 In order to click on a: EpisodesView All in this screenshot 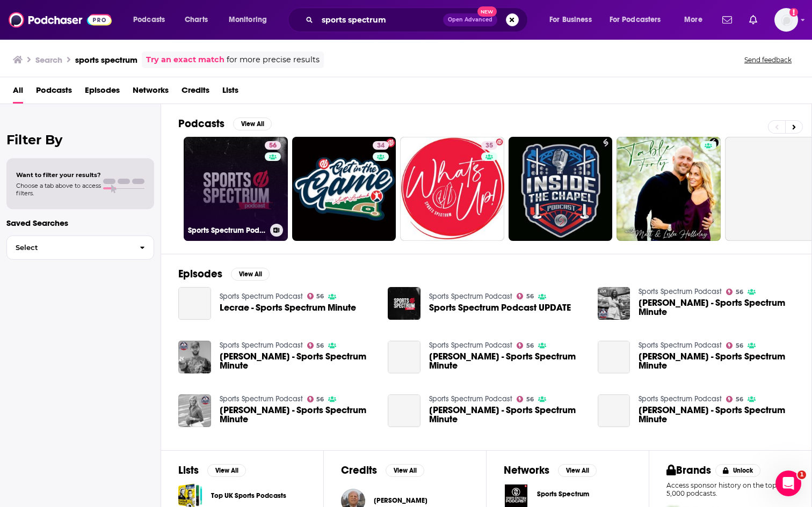, I will do `click(224, 273)`.